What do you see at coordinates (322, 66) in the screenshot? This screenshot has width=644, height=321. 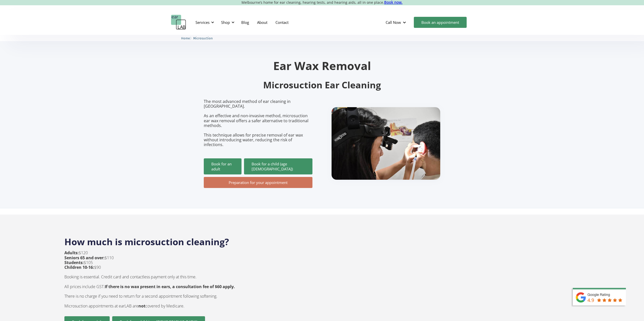 I see `h1: Ear Wax Removal` at bounding box center [322, 66].